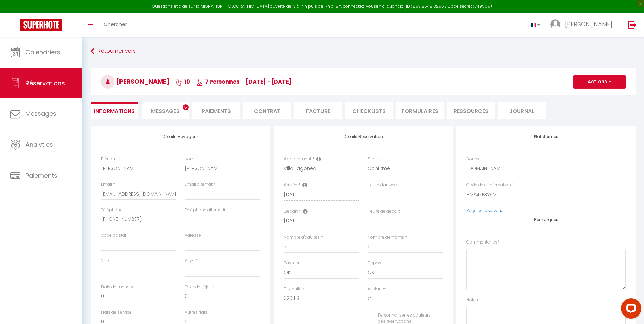 This screenshot has width=644, height=324. Describe the element at coordinates (298, 159) in the screenshot. I see `label: Appartement` at that location.